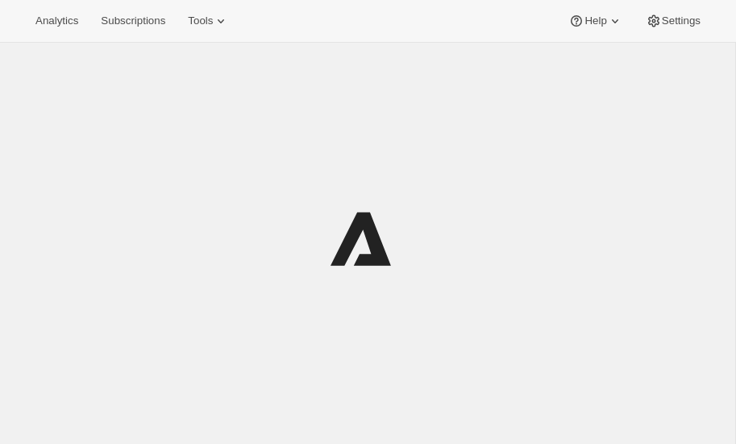 The width and height of the screenshot is (736, 444). What do you see at coordinates (595, 21) in the screenshot?
I see `span: Help` at bounding box center [595, 21].